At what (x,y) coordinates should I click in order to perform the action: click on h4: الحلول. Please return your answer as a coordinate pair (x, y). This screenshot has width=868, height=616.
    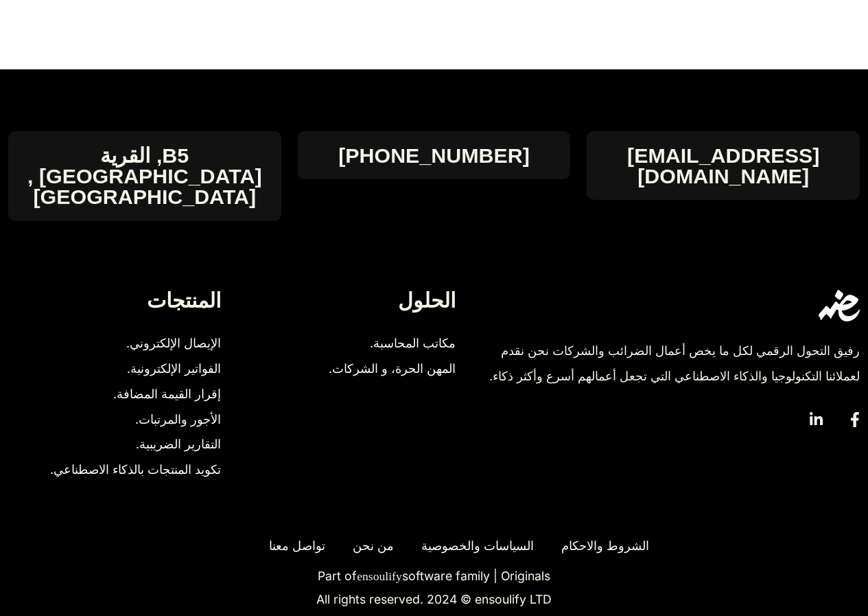
    Looking at the image, I should click on (349, 300).